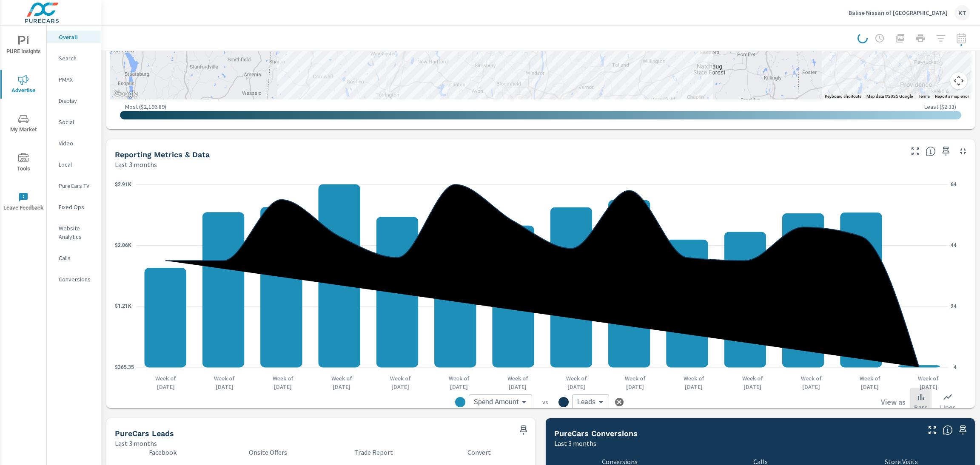 The height and width of the screenshot is (465, 980). Describe the element at coordinates (73, 101) in the screenshot. I see `div: Display` at that location.